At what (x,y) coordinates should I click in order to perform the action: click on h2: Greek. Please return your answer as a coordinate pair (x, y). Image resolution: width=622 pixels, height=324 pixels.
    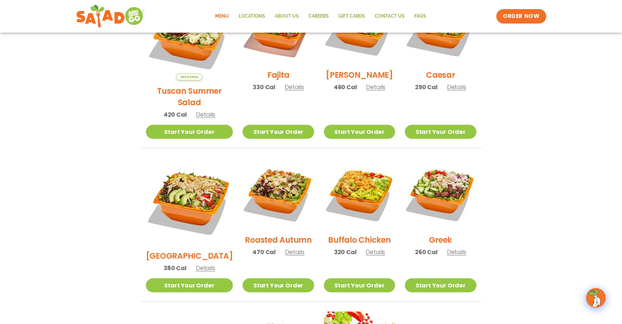
    Looking at the image, I should click on (440, 240).